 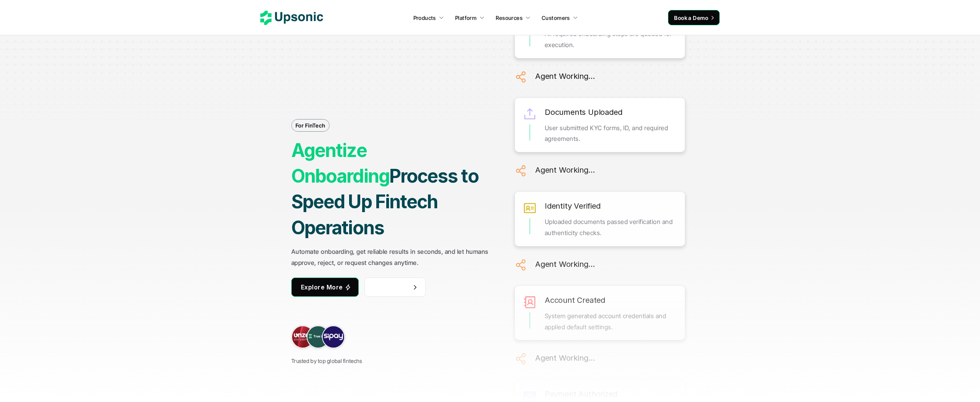 What do you see at coordinates (611, 227) in the screenshot?
I see `p: Uploaded documents passed verification and authenticity checks.` at bounding box center [611, 227].